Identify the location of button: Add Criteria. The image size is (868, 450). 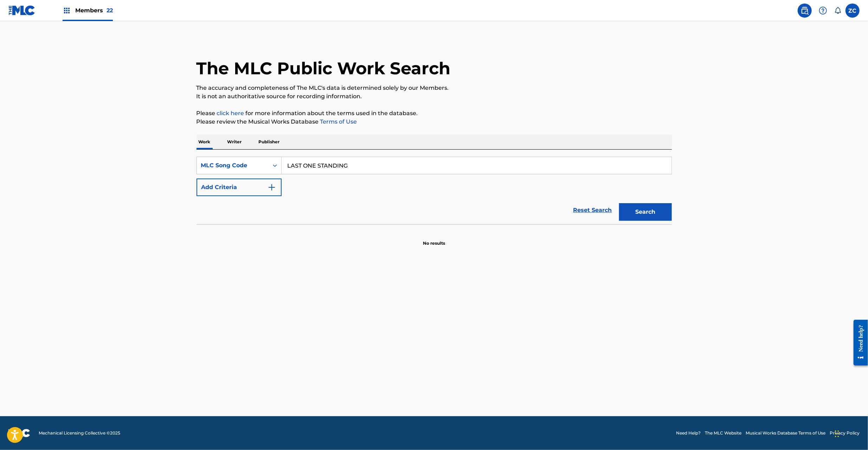
(239, 187).